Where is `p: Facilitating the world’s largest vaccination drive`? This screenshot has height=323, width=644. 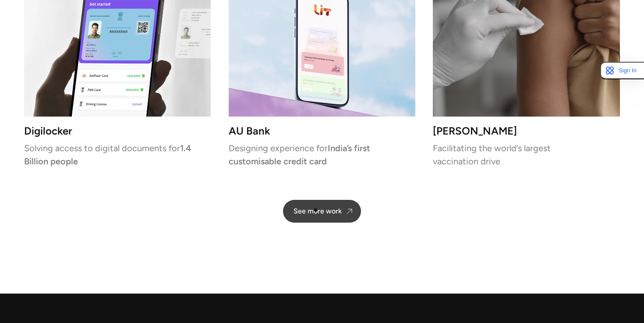
p: Facilitating the world’s largest vaccination drive is located at coordinates (527, 155).